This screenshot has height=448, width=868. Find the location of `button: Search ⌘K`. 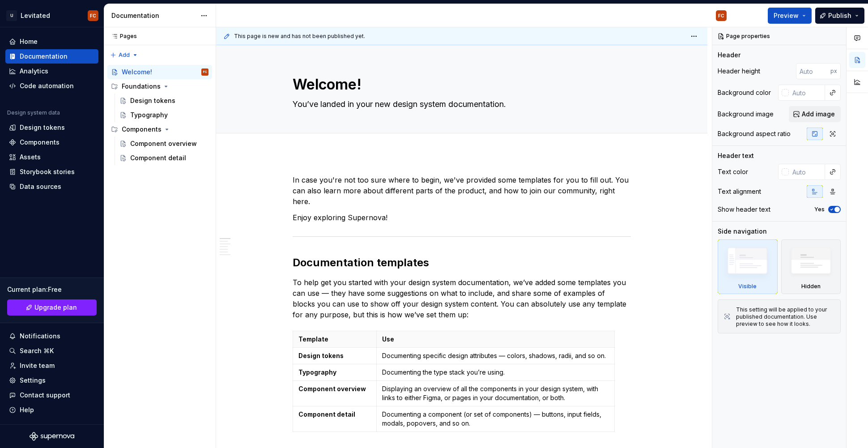

button: Search ⌘K is located at coordinates (52, 351).